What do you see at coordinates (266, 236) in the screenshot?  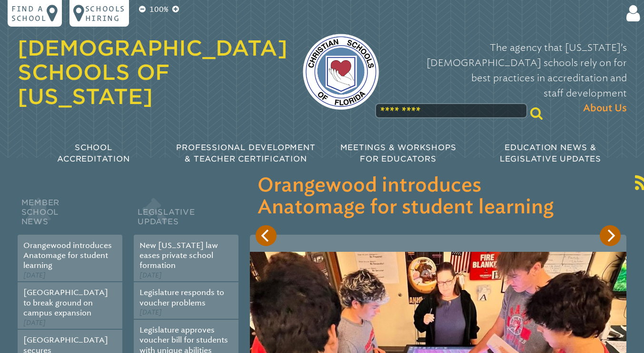 I see `button: Previous` at bounding box center [266, 236].